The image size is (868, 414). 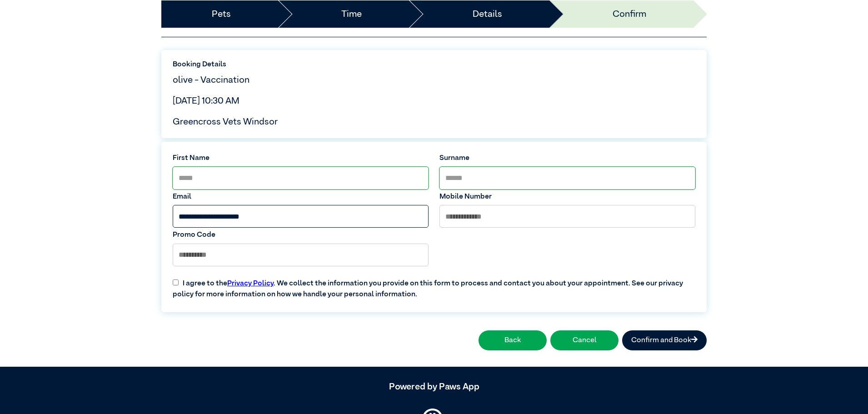 I want to click on a: Privacy Policy, so click(x=250, y=283).